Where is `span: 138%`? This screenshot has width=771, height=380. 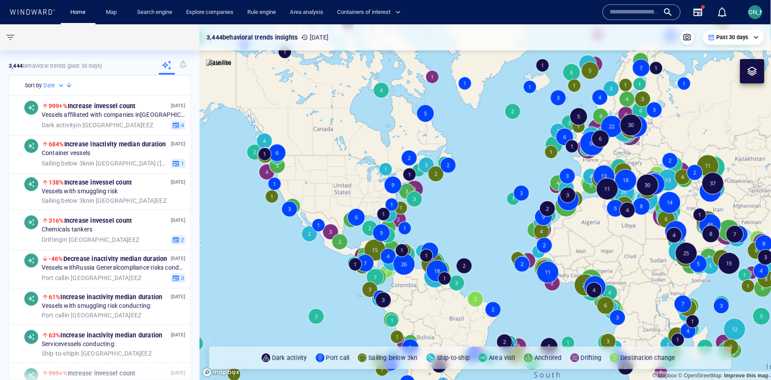
span: 138% is located at coordinates (56, 182).